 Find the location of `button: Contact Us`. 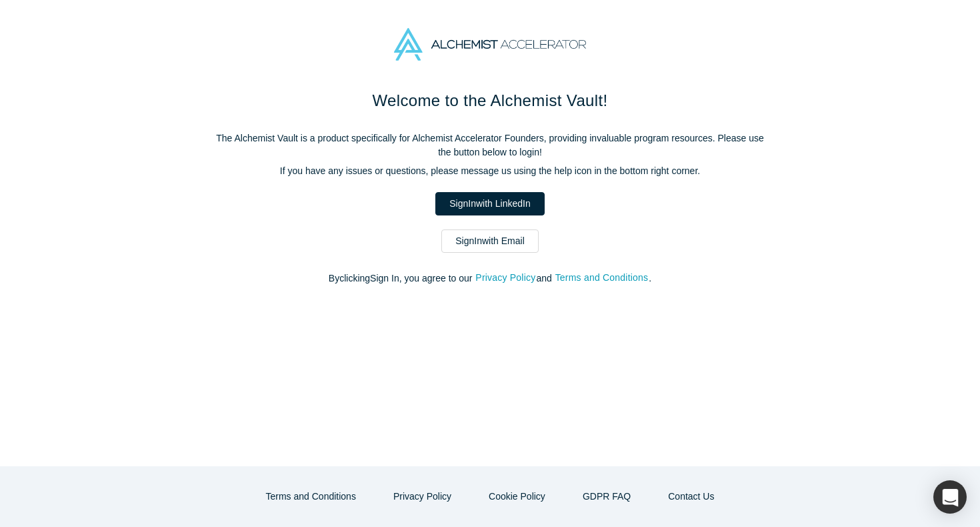

button: Contact Us is located at coordinates (690, 496).